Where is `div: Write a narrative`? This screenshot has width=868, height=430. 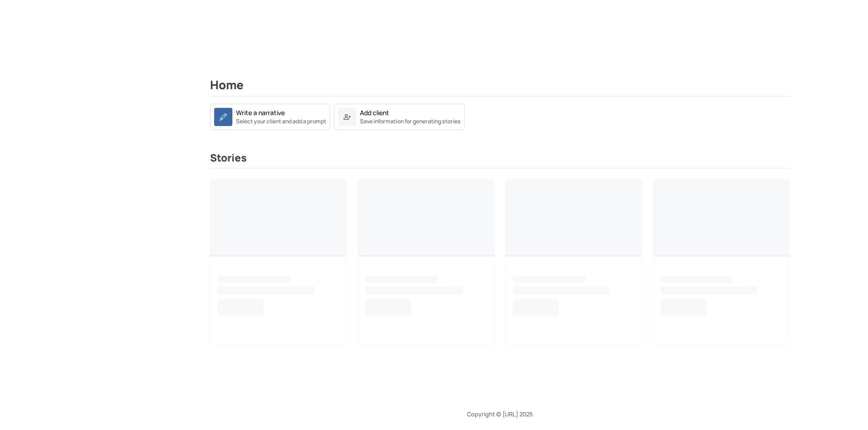
div: Write a narrative is located at coordinates (260, 113).